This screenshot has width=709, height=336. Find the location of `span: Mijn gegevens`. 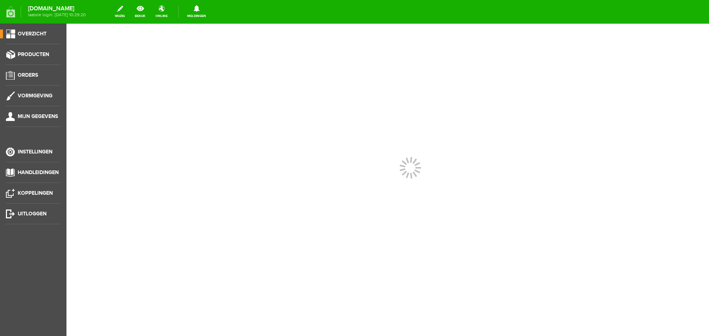

span: Mijn gegevens is located at coordinates (38, 116).